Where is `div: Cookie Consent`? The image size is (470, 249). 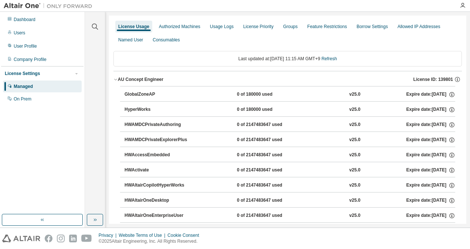
div: Cookie Consent is located at coordinates (185, 235).